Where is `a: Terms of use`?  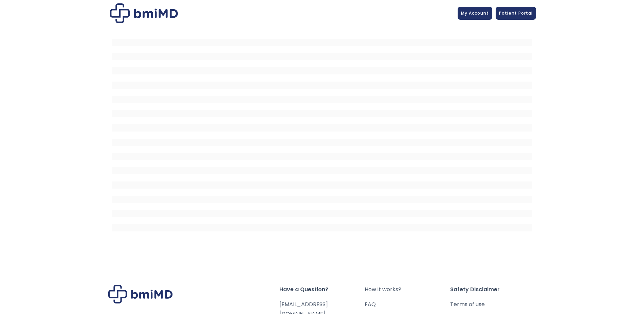
a: Terms of use is located at coordinates (493, 304).